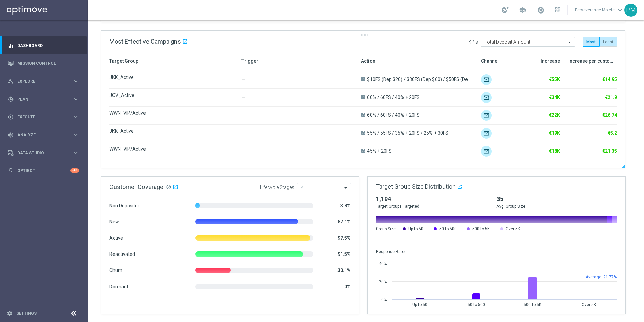 The image size is (644, 322). What do you see at coordinates (11, 135) in the screenshot?
I see `i: track_changes` at bounding box center [11, 135].